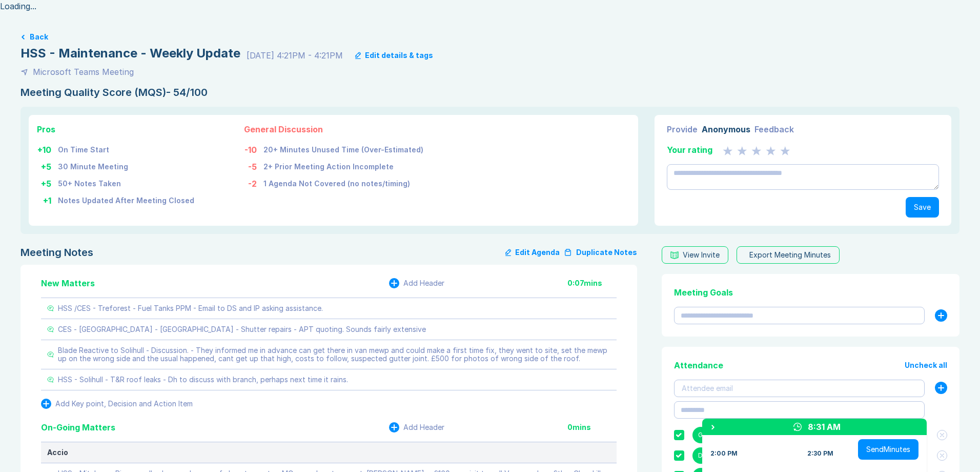 The image size is (980, 472). What do you see at coordinates (925, 365) in the screenshot?
I see `button: Uncheck all` at bounding box center [925, 365].